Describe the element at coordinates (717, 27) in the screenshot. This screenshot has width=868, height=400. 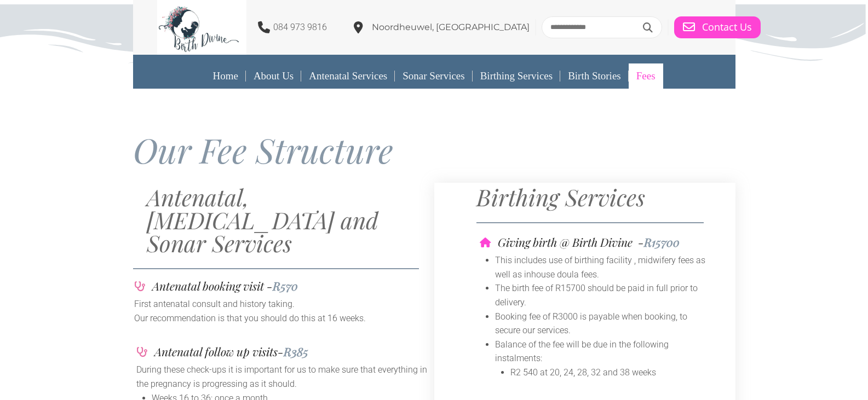
I see `a: Contact Us` at that location.